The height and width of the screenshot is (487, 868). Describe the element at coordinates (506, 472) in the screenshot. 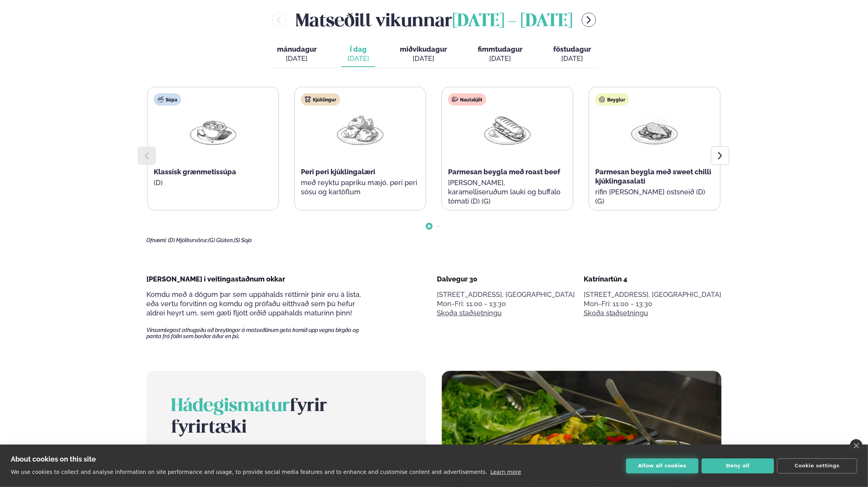

I see `a: Learn more` at that location.